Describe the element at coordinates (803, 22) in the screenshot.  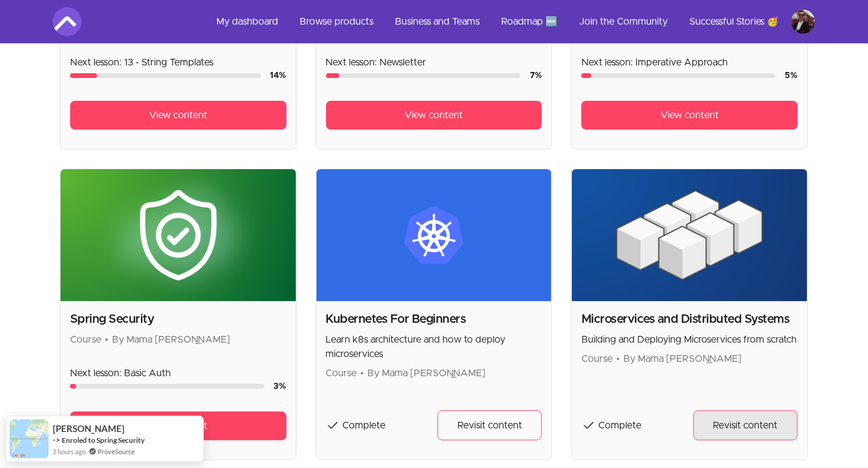
I see `img: Profile image for Vlad` at that location.